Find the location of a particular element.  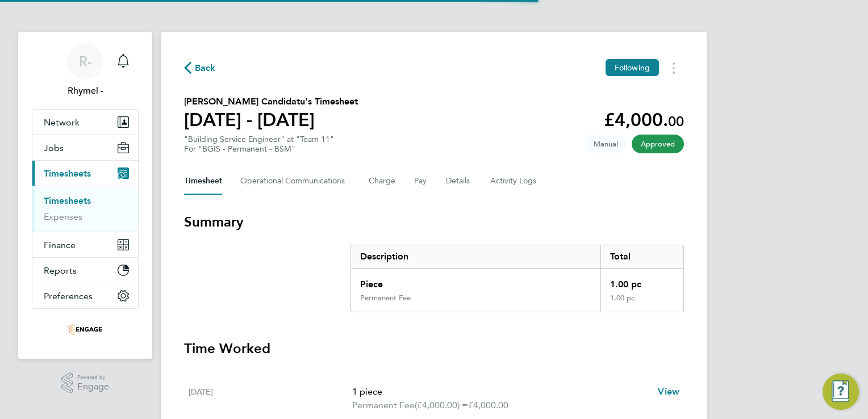

p: 1 piece is located at coordinates (500, 392).